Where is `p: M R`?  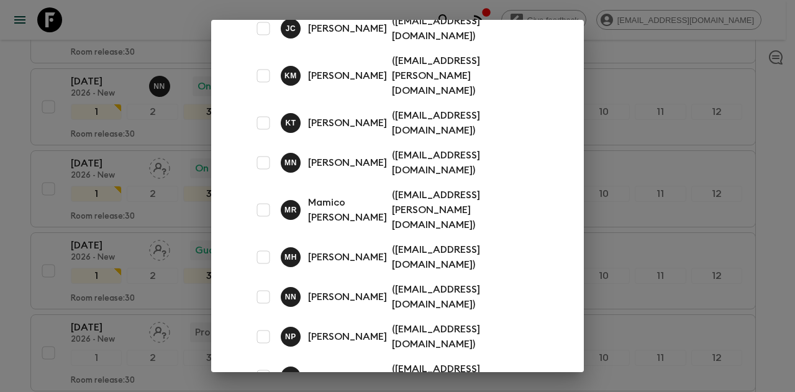
p: M R is located at coordinates (291, 210).